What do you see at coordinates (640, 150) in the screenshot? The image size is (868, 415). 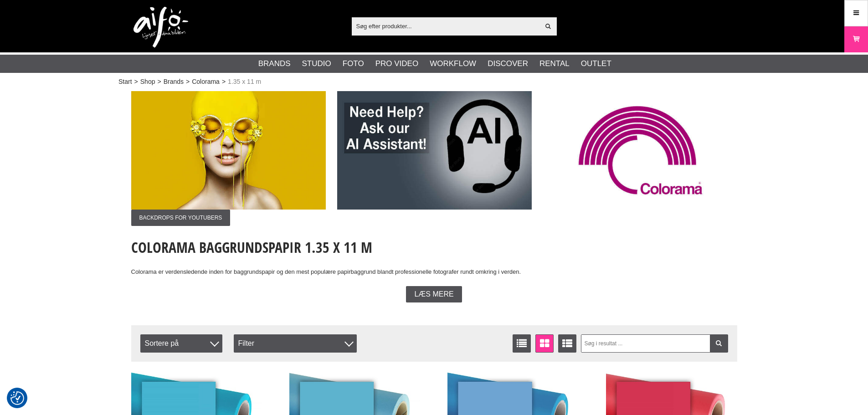 I see `a: Annonce:001 ban-colorama-logga.jpg` at bounding box center [640, 150].